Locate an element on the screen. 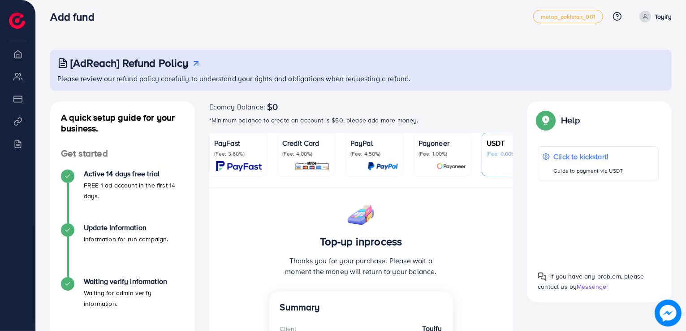  li: Active 14 days free trial is located at coordinates (122, 196).